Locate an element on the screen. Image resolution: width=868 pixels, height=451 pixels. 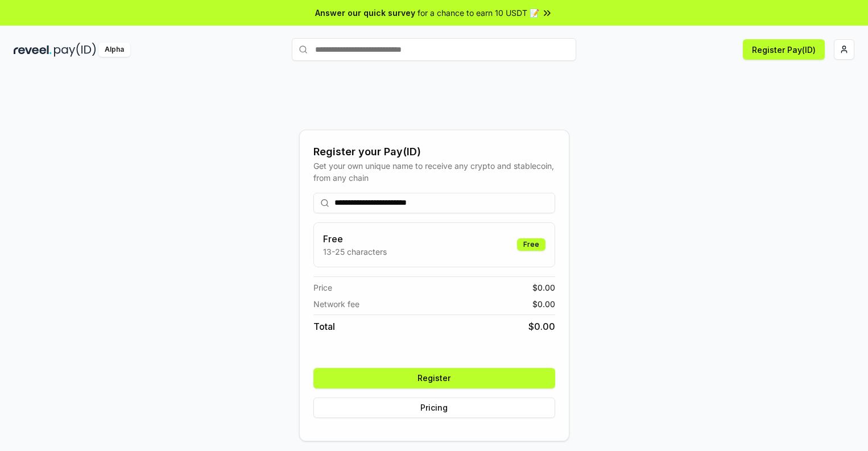
span: for a chance to earn 10 USDT 📝 is located at coordinates (478, 12).